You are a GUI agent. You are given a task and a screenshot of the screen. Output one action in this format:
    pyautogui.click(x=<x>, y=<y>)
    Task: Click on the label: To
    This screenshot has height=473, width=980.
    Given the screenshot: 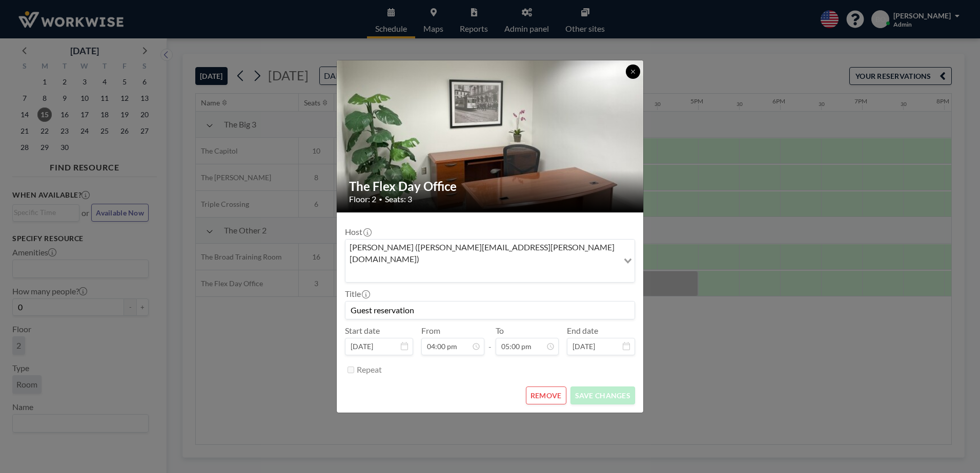 What is the action you would take?
    pyautogui.click(x=500, y=331)
    